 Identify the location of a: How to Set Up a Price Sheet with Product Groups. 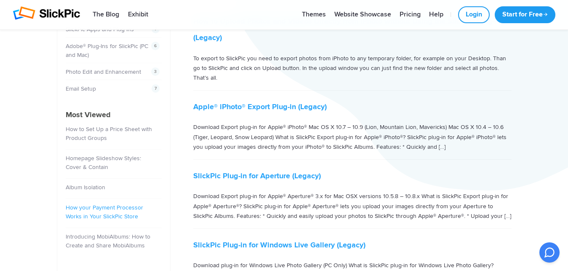
(109, 133).